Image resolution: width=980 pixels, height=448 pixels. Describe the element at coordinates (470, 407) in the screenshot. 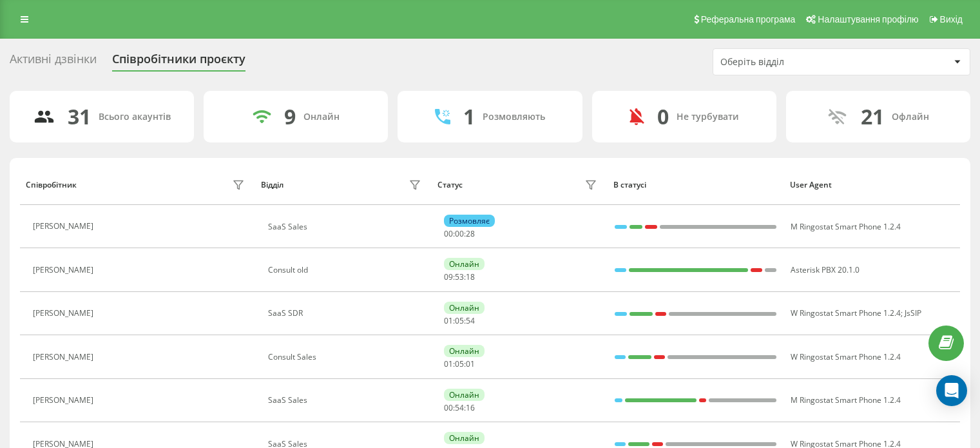

I see `span: 16` at that location.